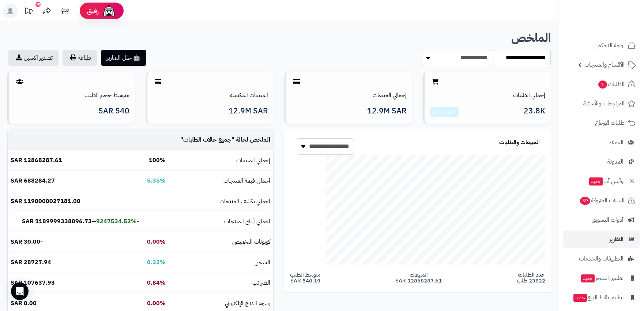  Describe the element at coordinates (611, 84) in the screenshot. I see `span: الطلبات` at that location.